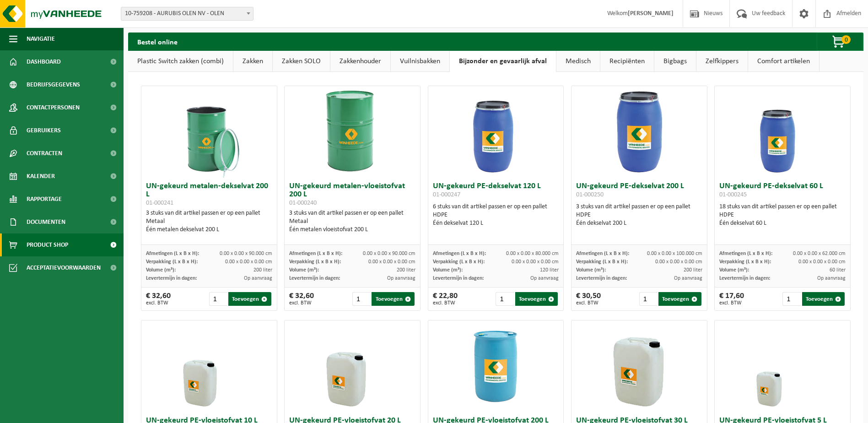 The height and width of the screenshot is (423, 868). What do you see at coordinates (837, 270) in the screenshot?
I see `span: 60 liter` at bounding box center [837, 270].